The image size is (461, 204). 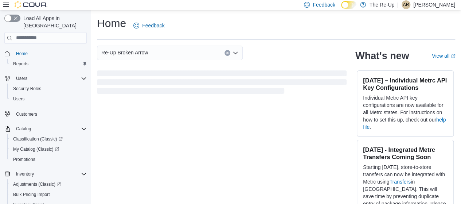 I want to click on button: Customers, so click(x=46, y=113).